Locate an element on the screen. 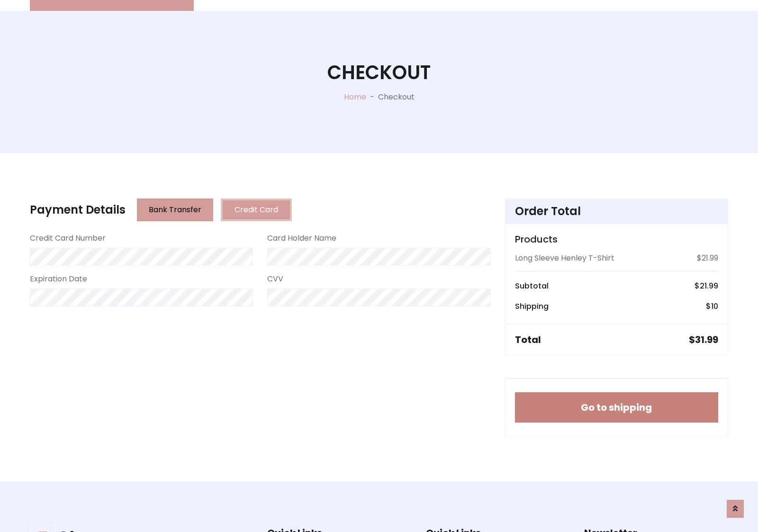  h5: Total is located at coordinates (527, 339).